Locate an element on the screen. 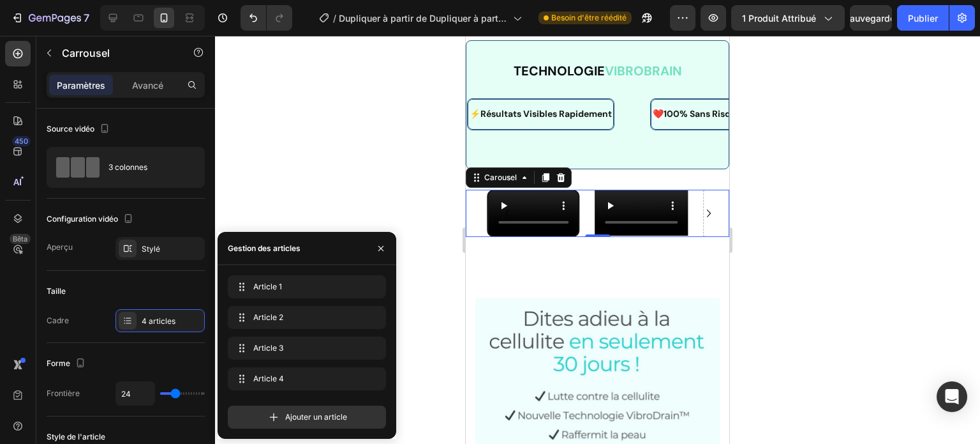 Image resolution: width=980 pixels, height=444 pixels. font: Bêta is located at coordinates (20, 239).